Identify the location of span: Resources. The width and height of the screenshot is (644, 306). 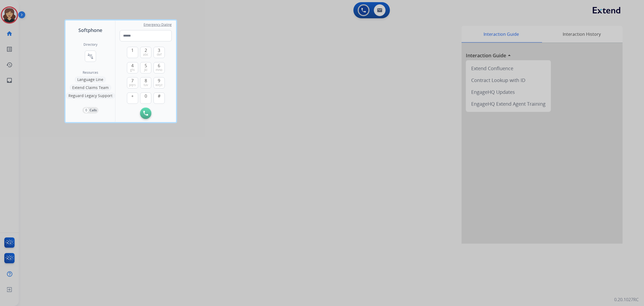
(91, 73).